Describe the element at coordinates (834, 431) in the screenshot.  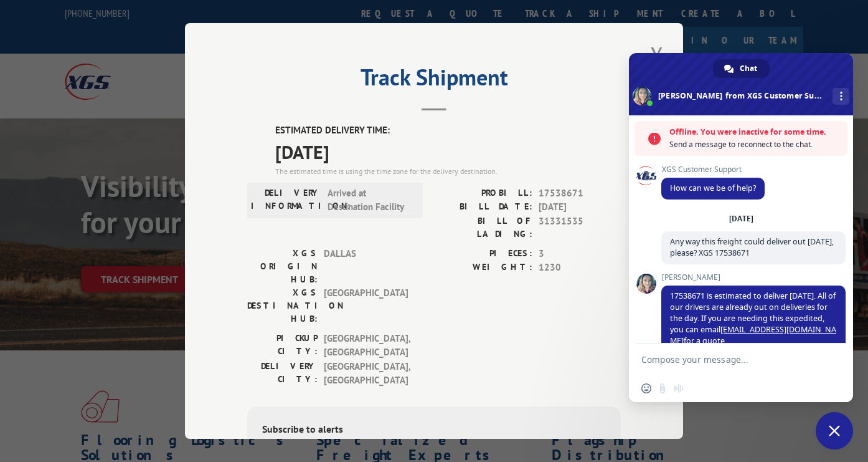
I see `a: Close chat` at that location.